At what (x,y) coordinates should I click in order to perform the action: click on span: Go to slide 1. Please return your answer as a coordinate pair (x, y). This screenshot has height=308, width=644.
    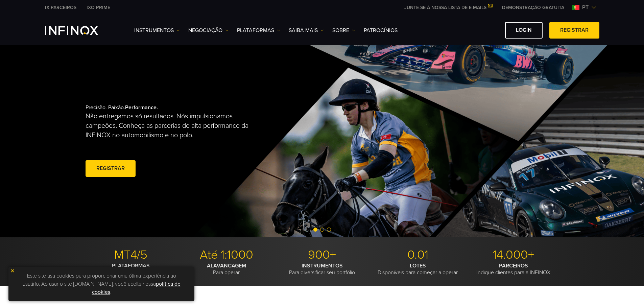
    Looking at the image, I should click on (315, 230).